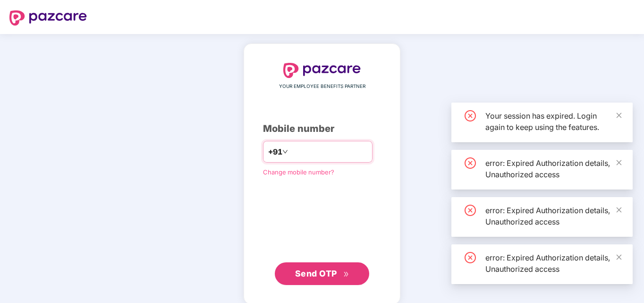  Describe the element at coordinates (298, 172) in the screenshot. I see `a: Change mobile number?` at that location.